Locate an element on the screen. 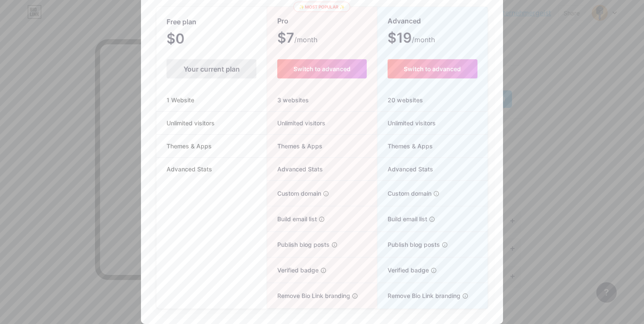 This screenshot has width=644, height=324. div: ✨ Most popular ✨ is located at coordinates (322, 7).